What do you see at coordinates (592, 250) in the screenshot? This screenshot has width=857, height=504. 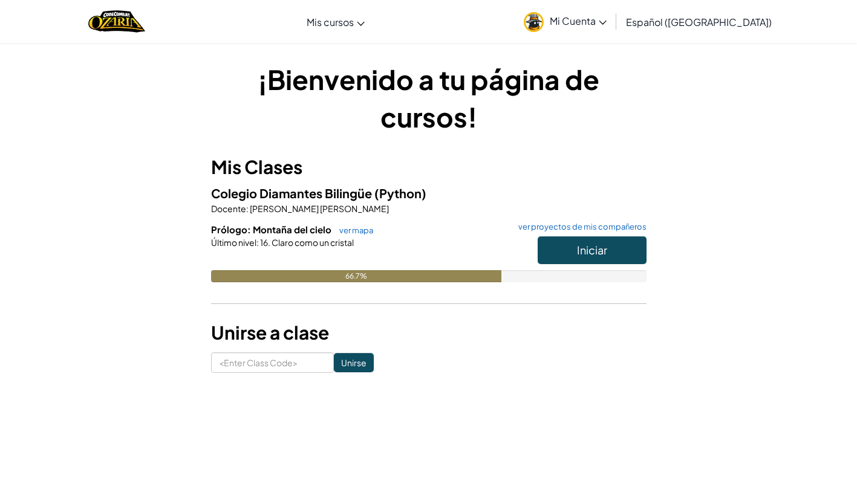 I see `button: Iniciar` at bounding box center [592, 250].